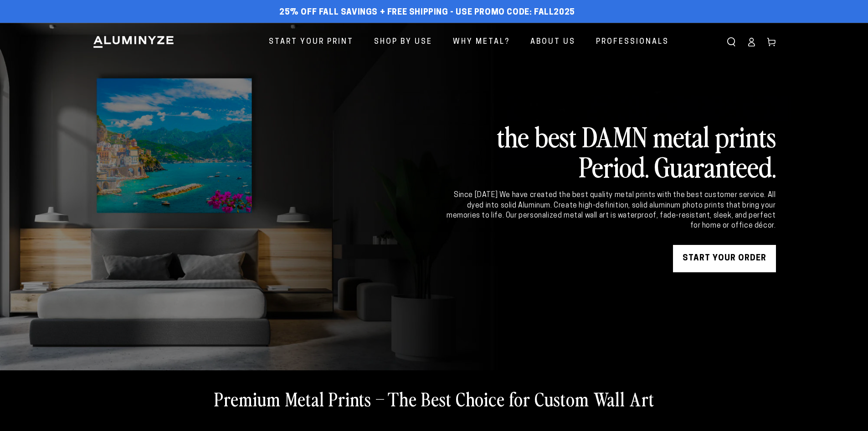 The image size is (868, 431). I want to click on span: Start Your Print, so click(312, 42).